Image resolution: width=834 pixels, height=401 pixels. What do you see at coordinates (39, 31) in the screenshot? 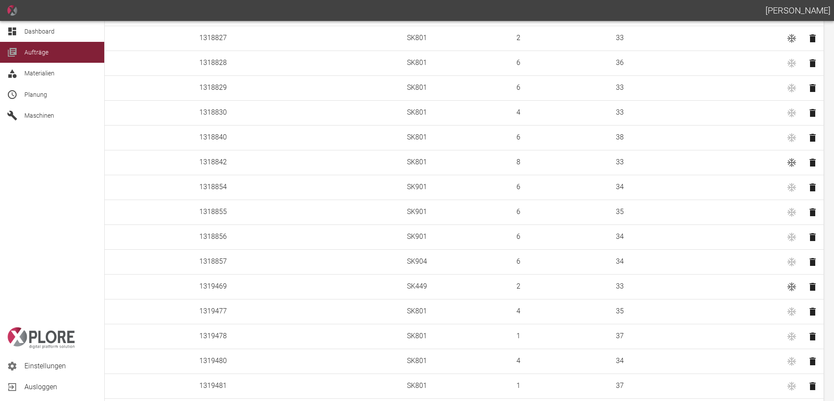
I see `span: Dashboard` at bounding box center [39, 31].